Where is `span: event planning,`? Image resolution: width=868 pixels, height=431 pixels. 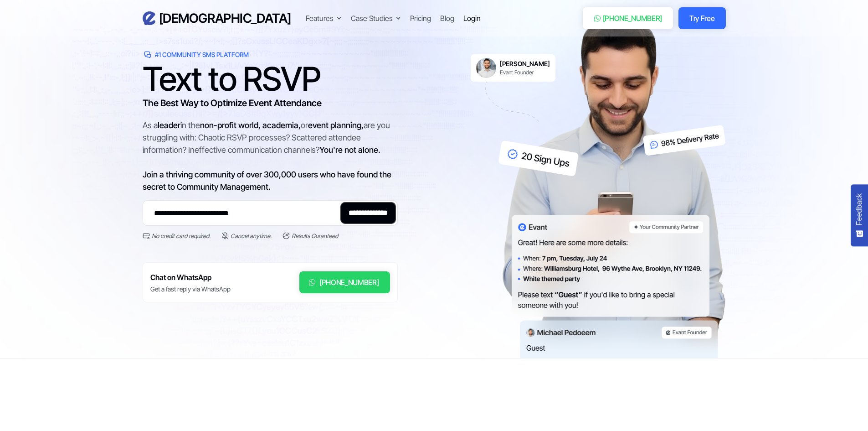
span: event planning, is located at coordinates (336, 125).